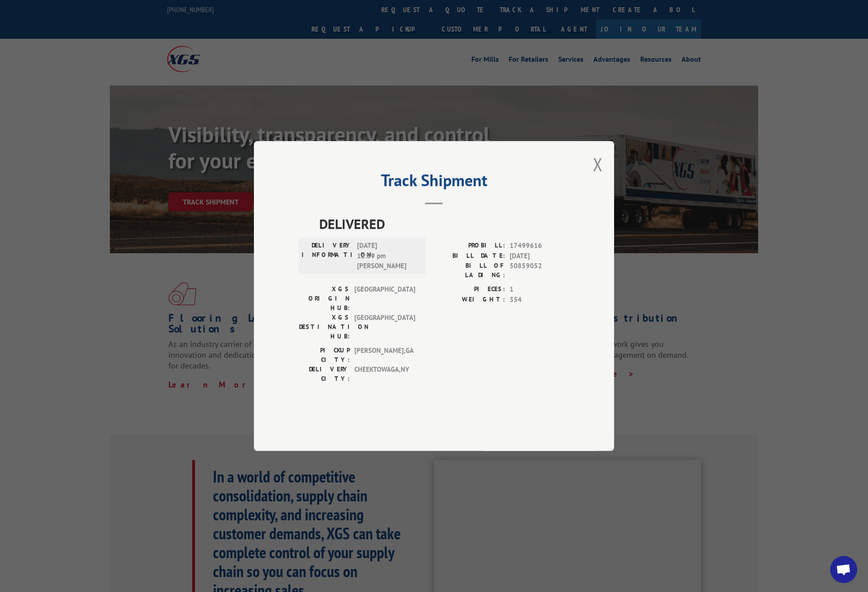 The image size is (868, 592). What do you see at coordinates (598, 164) in the screenshot?
I see `button: Close modal` at bounding box center [598, 164].